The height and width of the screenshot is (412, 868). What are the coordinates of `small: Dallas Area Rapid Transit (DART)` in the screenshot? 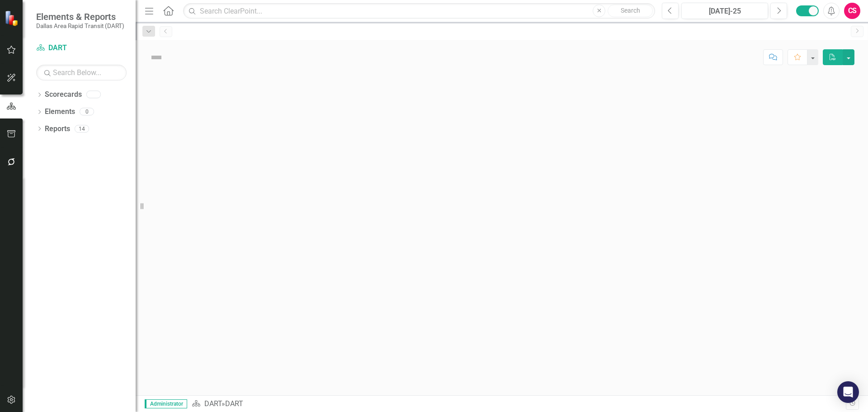 It's located at (80, 26).